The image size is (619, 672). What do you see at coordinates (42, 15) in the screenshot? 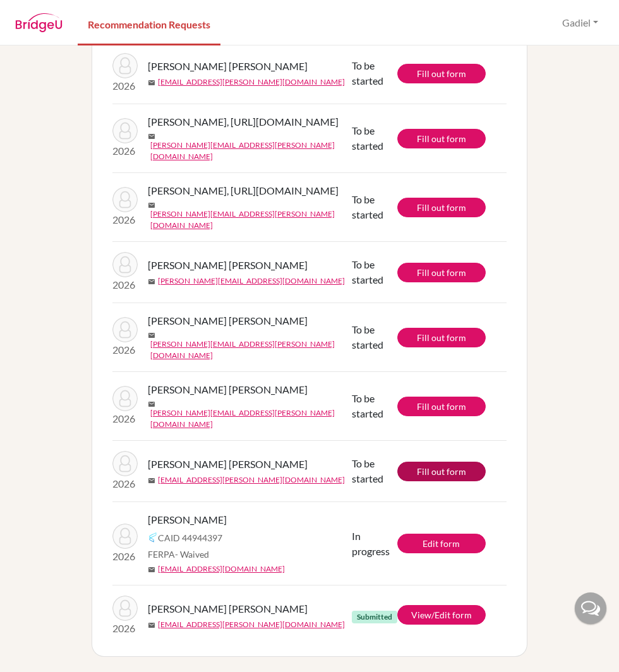
I see `span: Help` at bounding box center [42, 15].